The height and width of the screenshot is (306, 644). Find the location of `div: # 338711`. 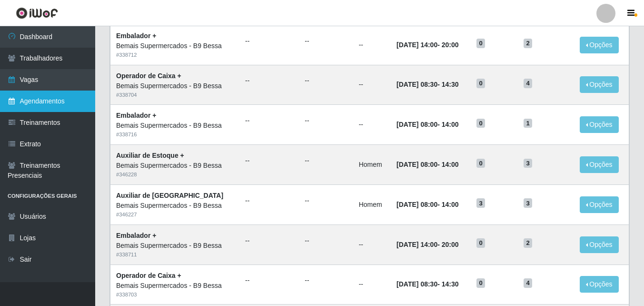

div: # 338711 is located at coordinates (175, 254).